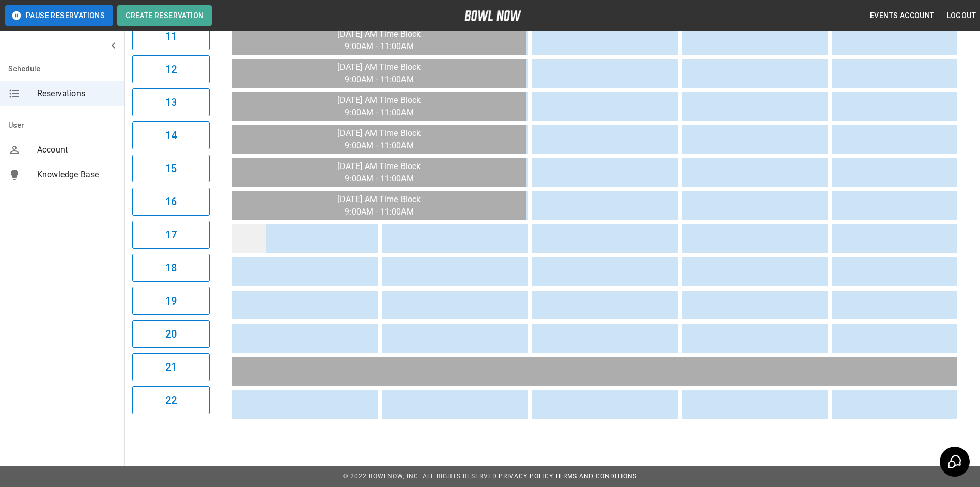 The height and width of the screenshot is (487, 980). Describe the element at coordinates (596, 476) in the screenshot. I see `a: Terms and Conditions` at that location.